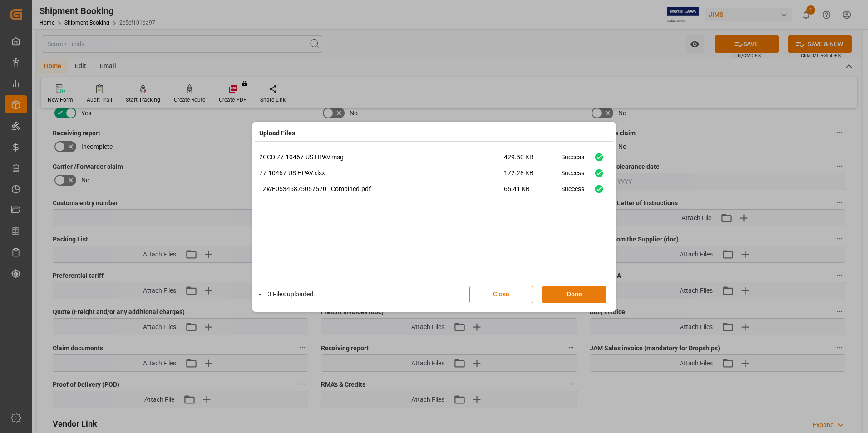 The height and width of the screenshot is (433, 868). I want to click on button: Done, so click(574, 295).